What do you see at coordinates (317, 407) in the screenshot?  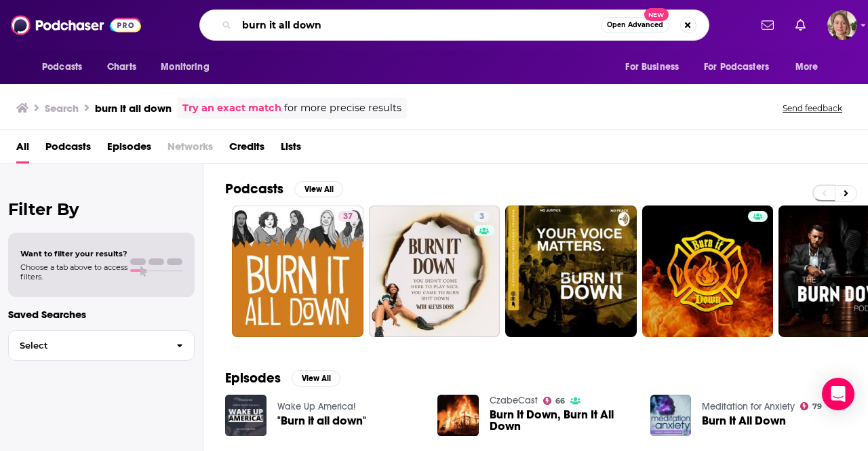 I see `a: Wake Up America!` at bounding box center [317, 407].